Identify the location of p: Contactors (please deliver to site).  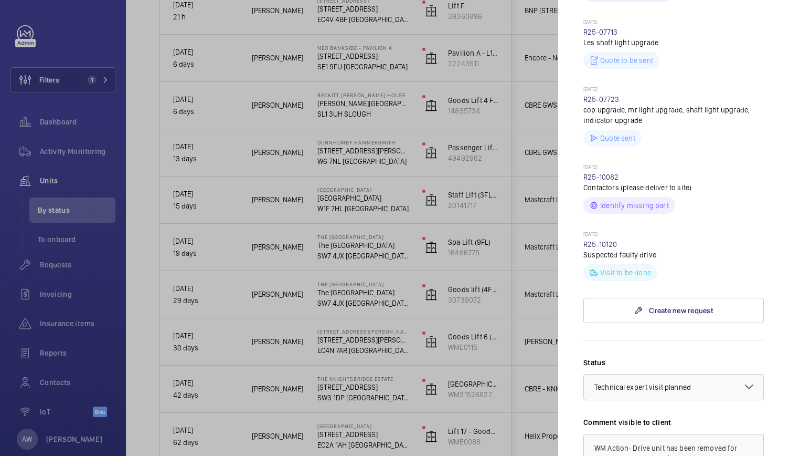
(674, 187).